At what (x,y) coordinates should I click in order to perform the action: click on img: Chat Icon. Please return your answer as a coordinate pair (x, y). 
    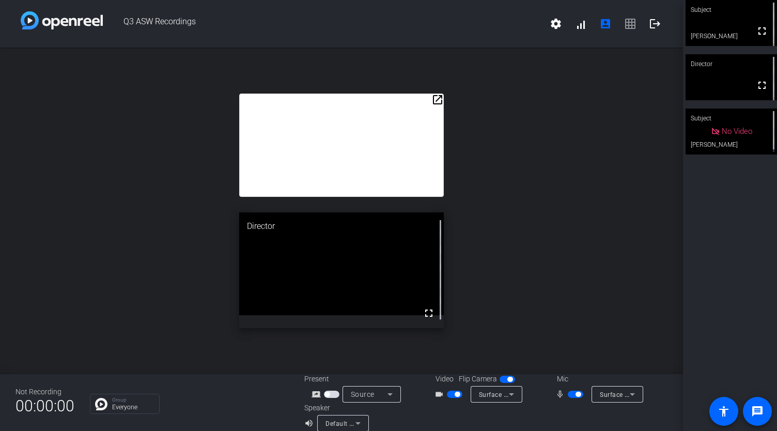
    Looking at the image, I should click on (101, 404).